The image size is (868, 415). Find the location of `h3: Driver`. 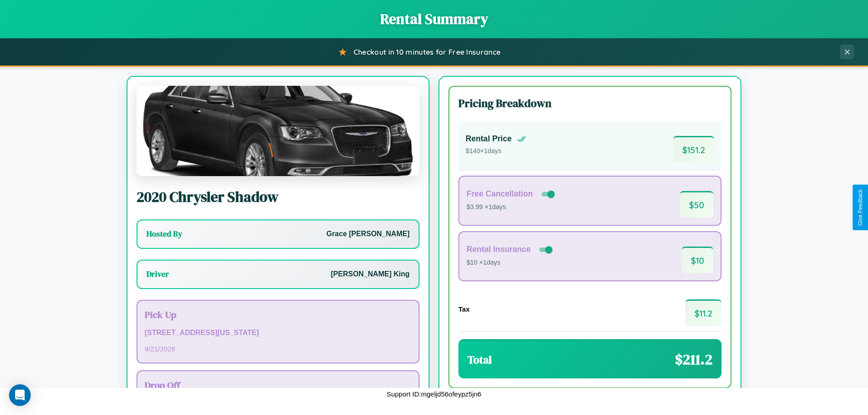

h3: Driver is located at coordinates (157, 274).